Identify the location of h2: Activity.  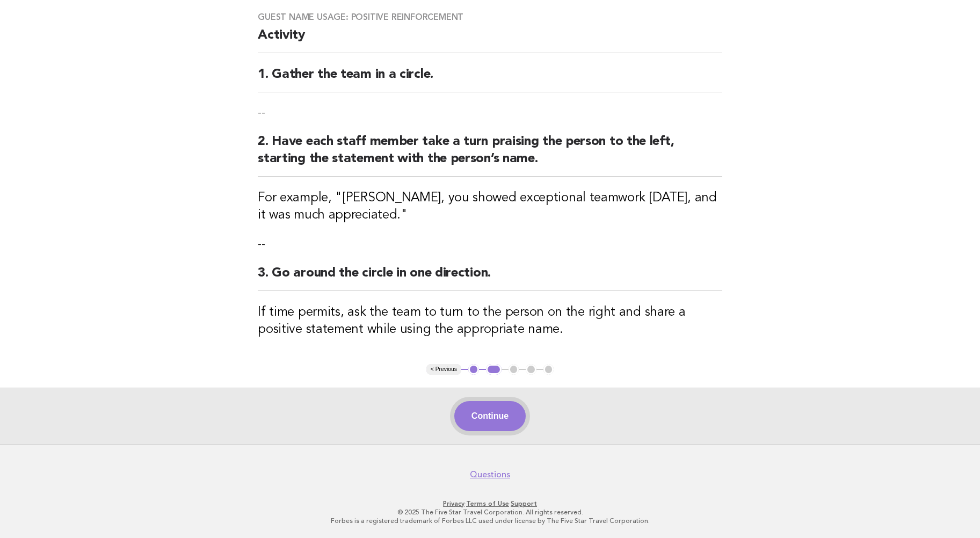
(490, 40).